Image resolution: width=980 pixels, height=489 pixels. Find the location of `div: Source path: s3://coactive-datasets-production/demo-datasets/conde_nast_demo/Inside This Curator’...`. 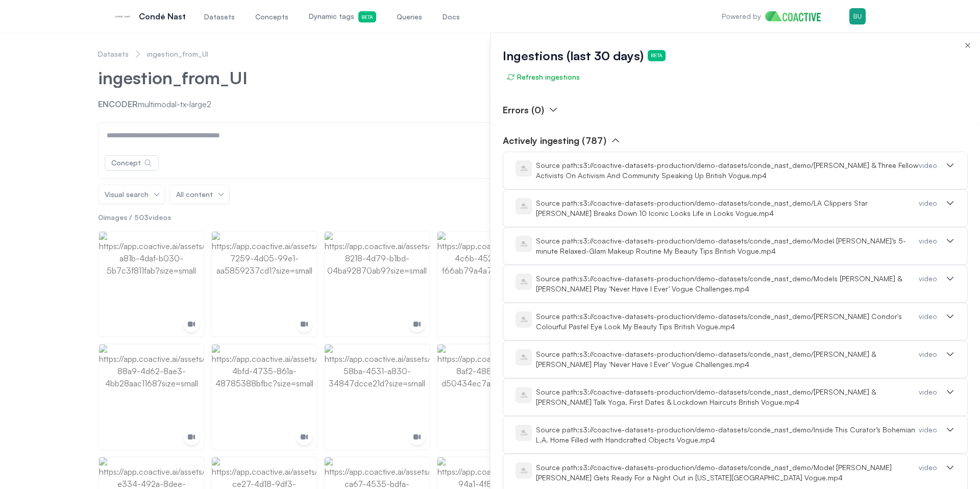

div: Source path: s3://coactive-datasets-production/demo-datasets/conde_nast_demo/Inside This Curator’... is located at coordinates (727, 435).